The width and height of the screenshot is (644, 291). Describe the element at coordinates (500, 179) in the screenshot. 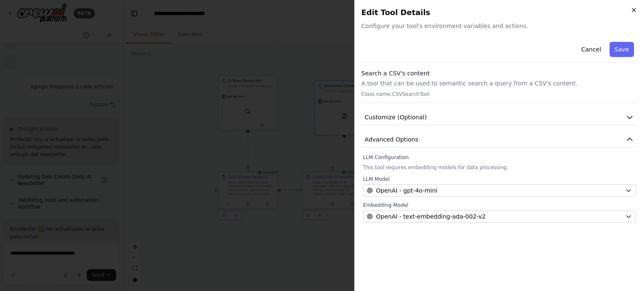

I see `label: LLM Model` at that location.